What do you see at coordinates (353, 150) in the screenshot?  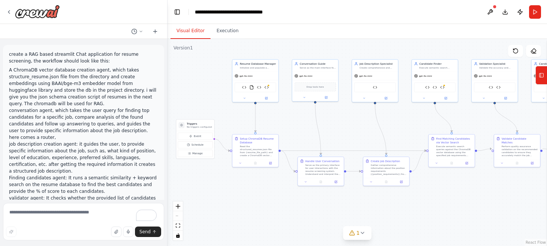 I see `g: Edge from 6d7c2c14-2e51-4c74-b9cb-eace3aede27f to ed35f7e5-210b-431c-a24c-3c31208947cc` at bounding box center [353, 150].